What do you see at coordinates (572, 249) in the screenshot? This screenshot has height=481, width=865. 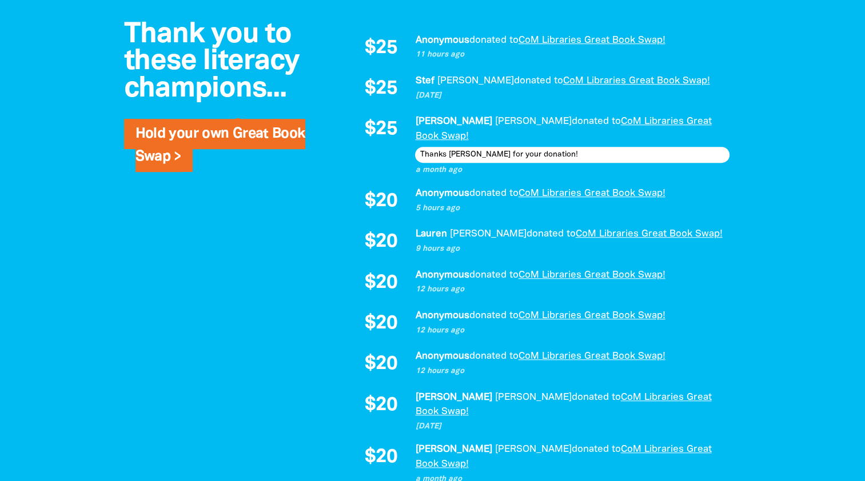 I see `p: 9 hours ago` at bounding box center [572, 249].